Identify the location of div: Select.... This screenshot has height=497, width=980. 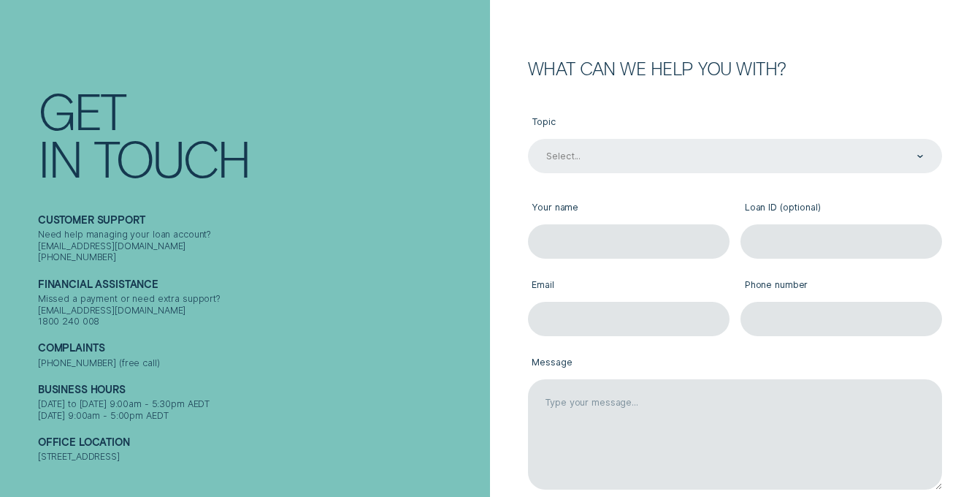
(563, 157).